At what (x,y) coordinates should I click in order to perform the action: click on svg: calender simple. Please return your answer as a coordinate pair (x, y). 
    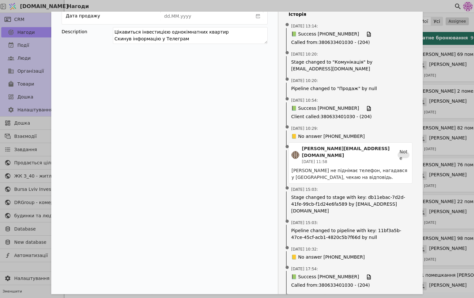
    Looking at the image, I should click on (258, 16).